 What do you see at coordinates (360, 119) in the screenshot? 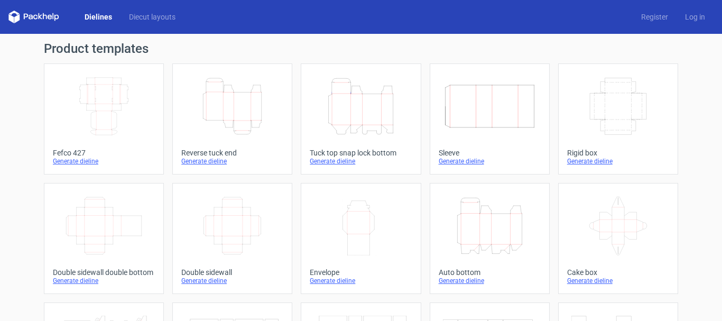
I see `a: Tuck top snap lock bottomGenerate dieline` at bounding box center [360, 119].